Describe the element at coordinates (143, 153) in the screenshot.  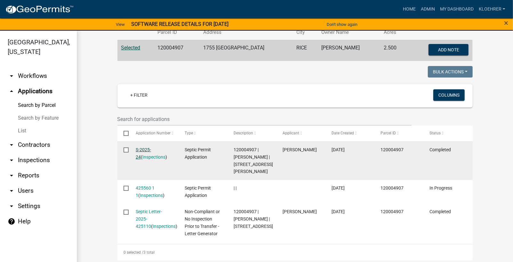
I see `a: S-2025-24` at that location.